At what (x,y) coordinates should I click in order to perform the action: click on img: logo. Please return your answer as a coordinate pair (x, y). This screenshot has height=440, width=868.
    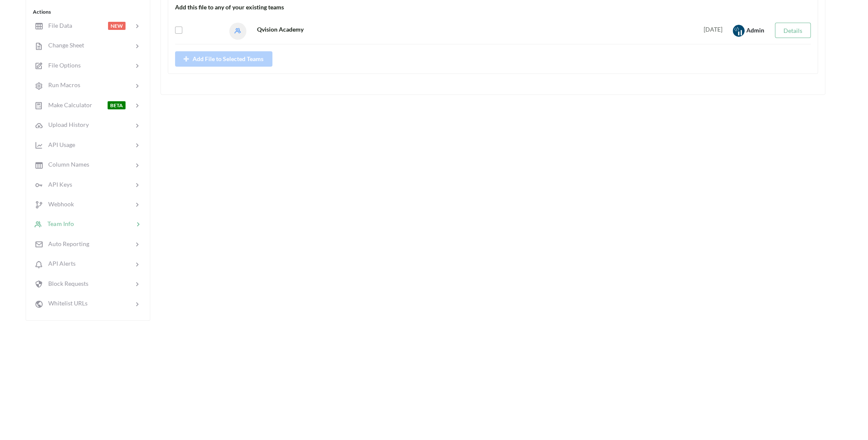
    Looking at the image, I should click on (739, 31).